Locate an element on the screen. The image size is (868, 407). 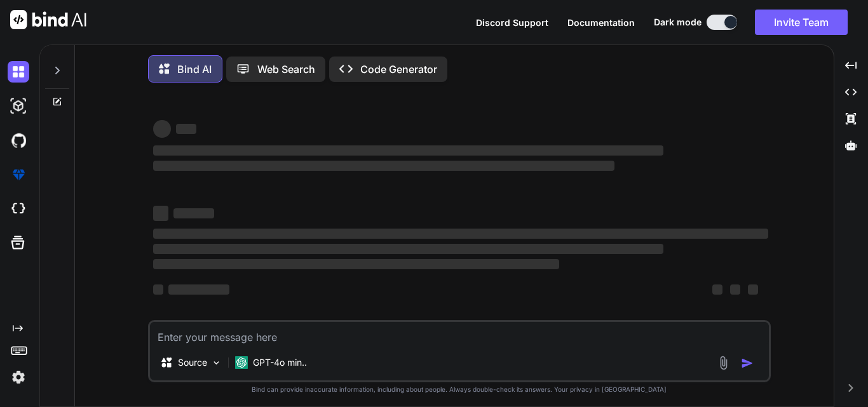
img: premium is located at coordinates (18, 175).